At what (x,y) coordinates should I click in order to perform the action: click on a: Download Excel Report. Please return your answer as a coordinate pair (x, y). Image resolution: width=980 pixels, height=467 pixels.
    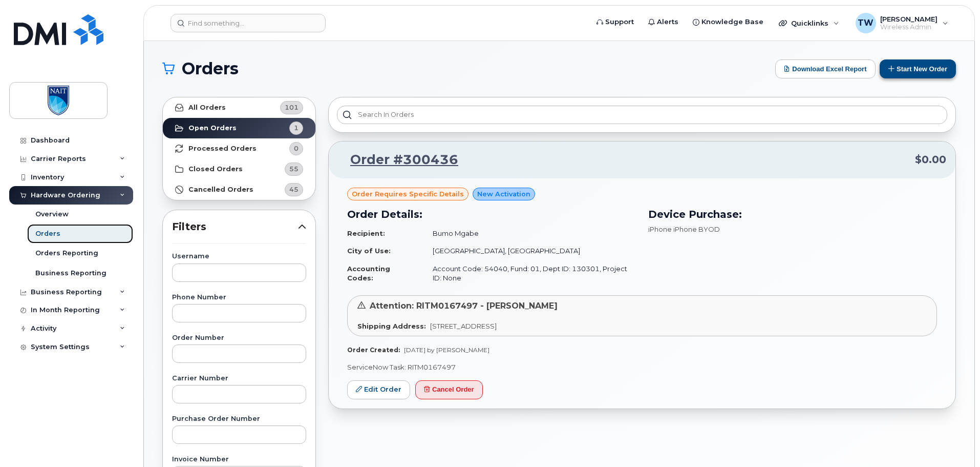
    Looking at the image, I should click on (825, 68).